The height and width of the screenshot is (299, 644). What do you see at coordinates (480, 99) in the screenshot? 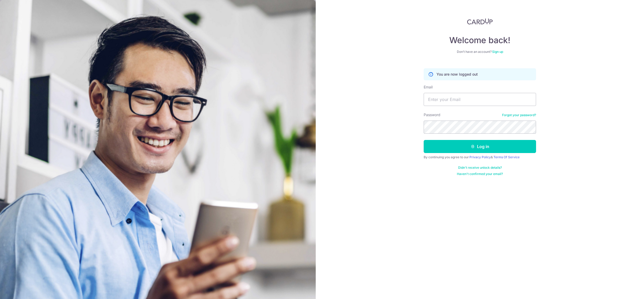
I see `input: Enter your Email` at bounding box center [480, 99].